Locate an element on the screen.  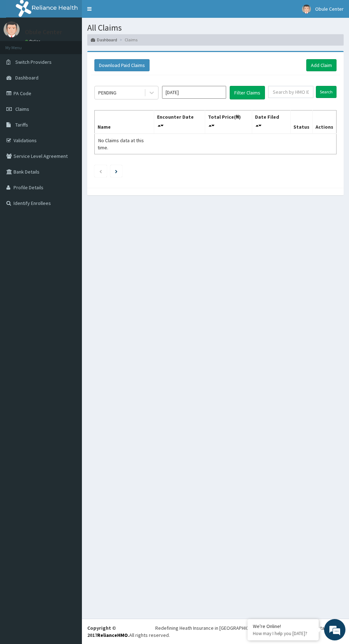
a: Add Claim is located at coordinates (321, 65).